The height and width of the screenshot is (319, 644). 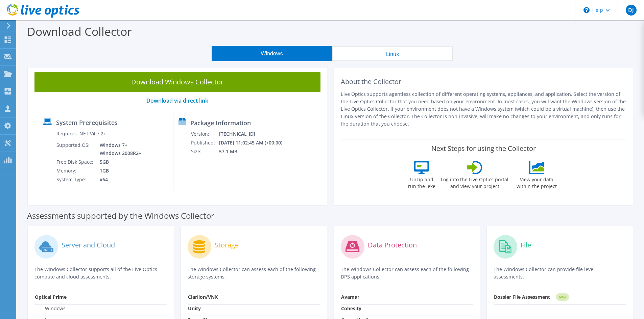 What do you see at coordinates (350, 297) in the screenshot?
I see `strong: Avamar` at bounding box center [350, 297].